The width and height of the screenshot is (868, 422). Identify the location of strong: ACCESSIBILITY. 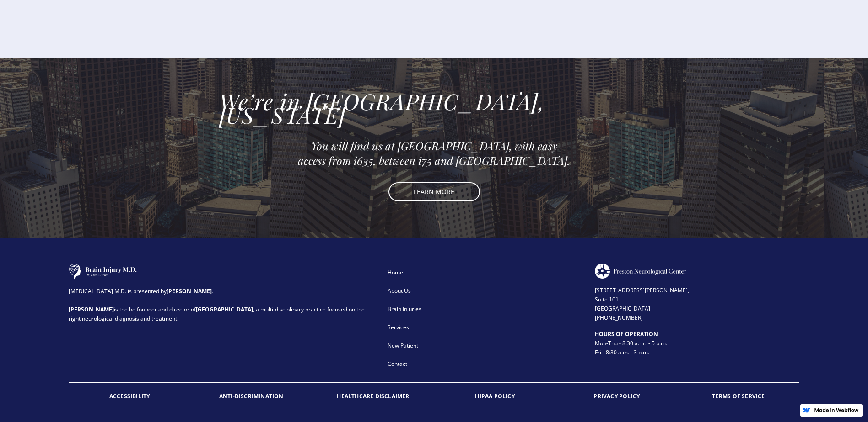
(130, 396).